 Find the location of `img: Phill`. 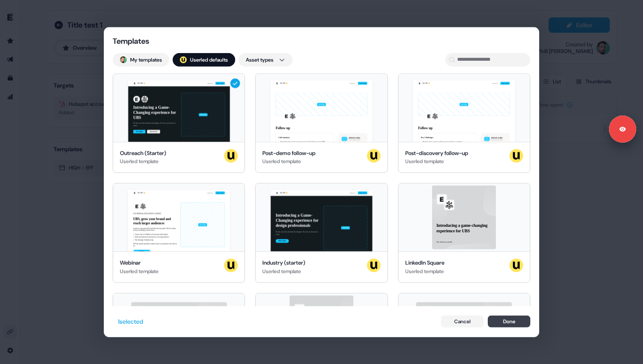

img: Phill is located at coordinates (124, 60).